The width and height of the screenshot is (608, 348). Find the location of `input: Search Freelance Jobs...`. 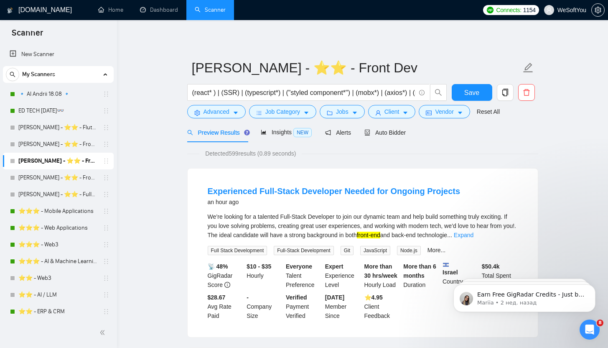

input: Search Freelance Jobs... is located at coordinates (304, 92).